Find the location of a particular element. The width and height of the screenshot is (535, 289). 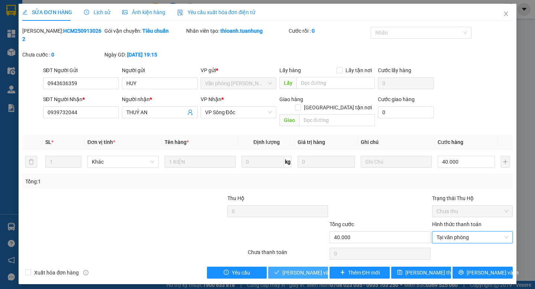

span: Chưa thu is located at coordinates (472, 211).